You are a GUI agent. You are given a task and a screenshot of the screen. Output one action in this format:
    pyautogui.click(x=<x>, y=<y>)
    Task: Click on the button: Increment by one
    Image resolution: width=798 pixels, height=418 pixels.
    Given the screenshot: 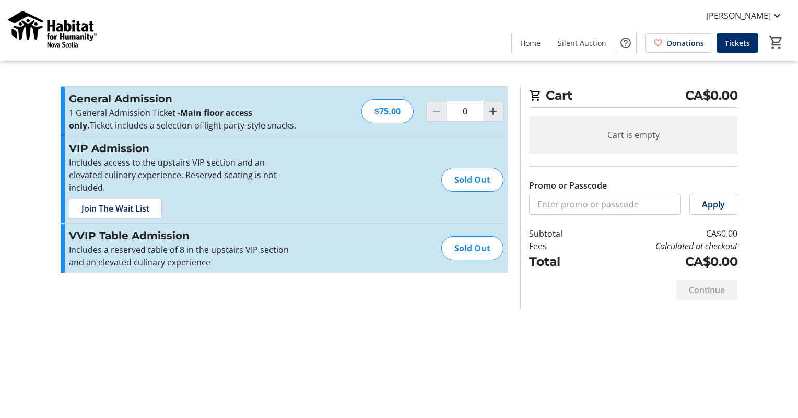 What is the action you would take?
    pyautogui.click(x=493, y=111)
    